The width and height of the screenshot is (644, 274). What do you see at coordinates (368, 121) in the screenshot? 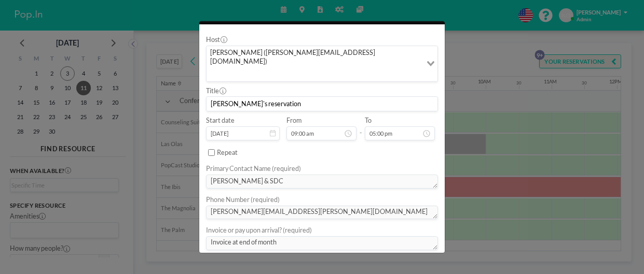
I see `label: To` at bounding box center [368, 121].